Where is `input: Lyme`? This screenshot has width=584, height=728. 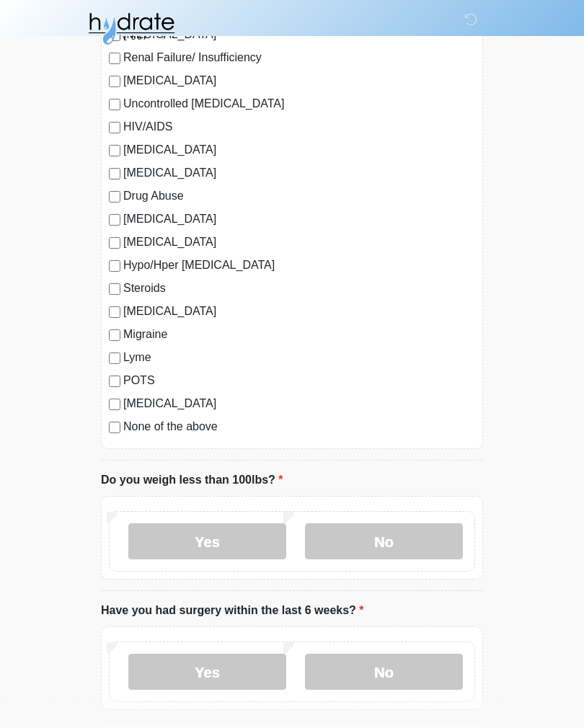
input: Lyme is located at coordinates (115, 359).